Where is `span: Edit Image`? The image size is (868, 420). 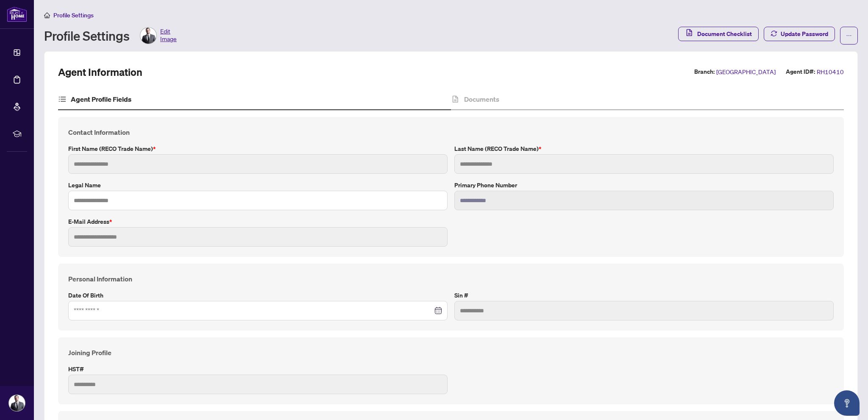
span: Edit Image is located at coordinates (168, 36).